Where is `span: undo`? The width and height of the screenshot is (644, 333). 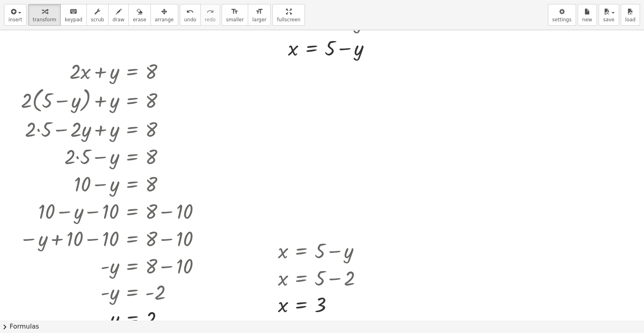
span: undo is located at coordinates (190, 20).